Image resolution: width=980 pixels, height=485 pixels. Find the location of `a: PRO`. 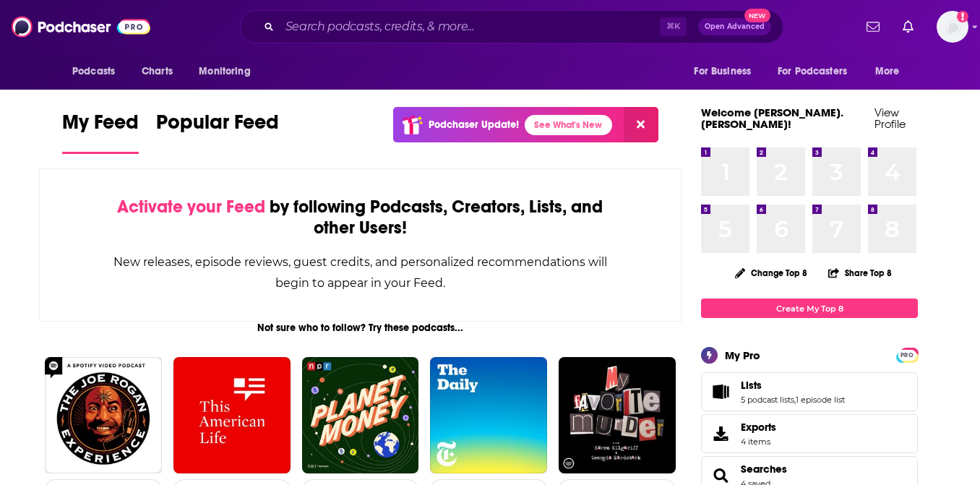

a: PRO is located at coordinates (907, 355).